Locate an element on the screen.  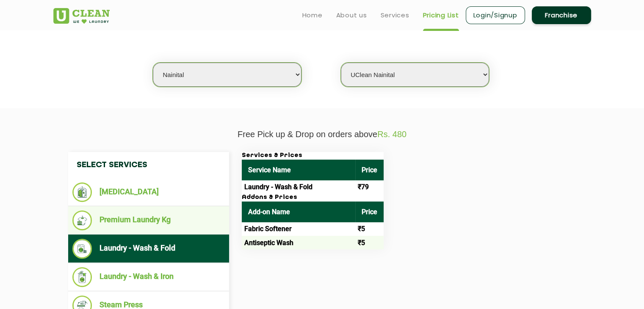
td: ₹79 is located at coordinates (370, 187).